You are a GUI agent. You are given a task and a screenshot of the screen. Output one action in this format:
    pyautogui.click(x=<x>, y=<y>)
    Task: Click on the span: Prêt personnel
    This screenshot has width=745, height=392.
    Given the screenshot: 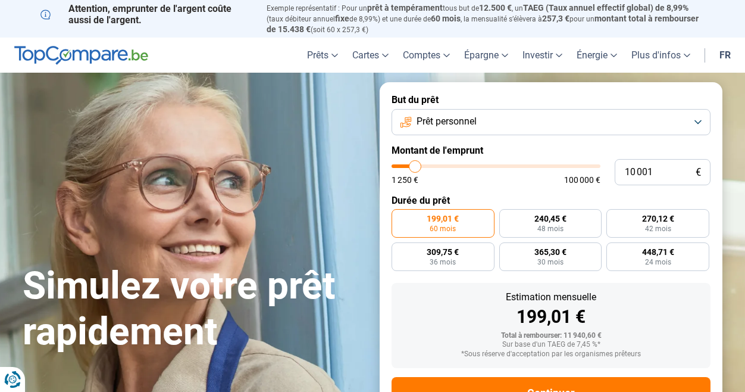 What is the action you would take?
    pyautogui.click(x=446, y=121)
    